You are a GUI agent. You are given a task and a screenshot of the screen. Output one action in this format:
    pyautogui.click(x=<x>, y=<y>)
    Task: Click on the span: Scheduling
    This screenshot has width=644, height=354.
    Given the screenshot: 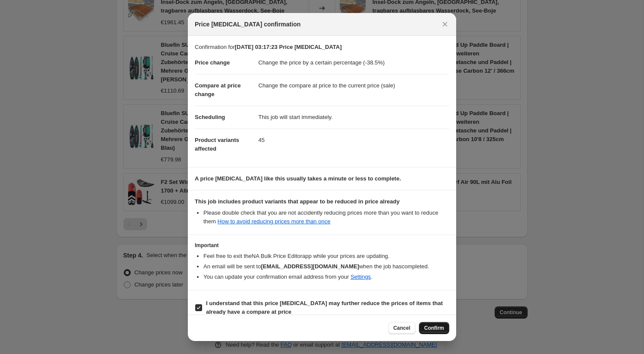 What is the action you would take?
    pyautogui.click(x=210, y=117)
    